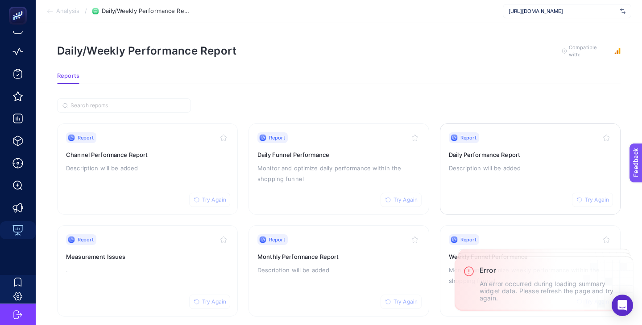 This screenshot has height=325, width=642. What do you see at coordinates (339, 154) in the screenshot?
I see `h3: Daily Funnel Performance` at bounding box center [339, 154].